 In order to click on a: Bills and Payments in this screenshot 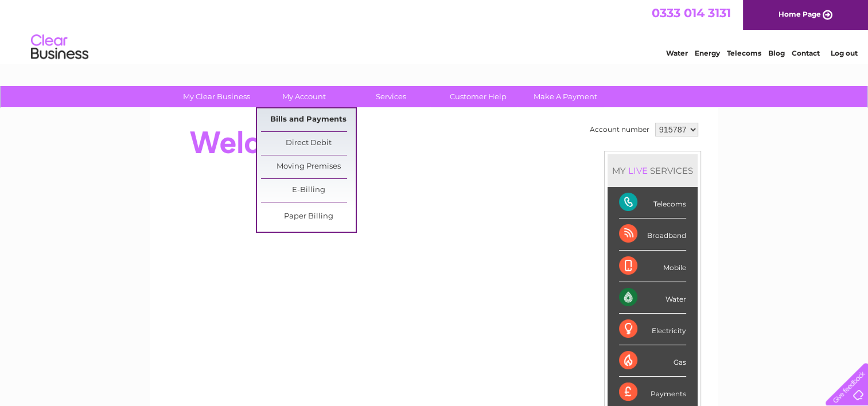, I will do `click(308, 120)`.